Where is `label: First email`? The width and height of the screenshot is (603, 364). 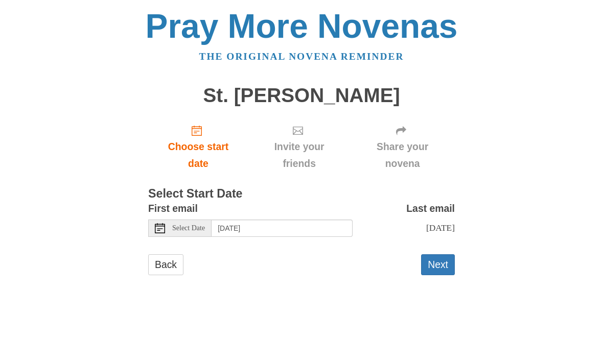 label: First email is located at coordinates (173, 209).